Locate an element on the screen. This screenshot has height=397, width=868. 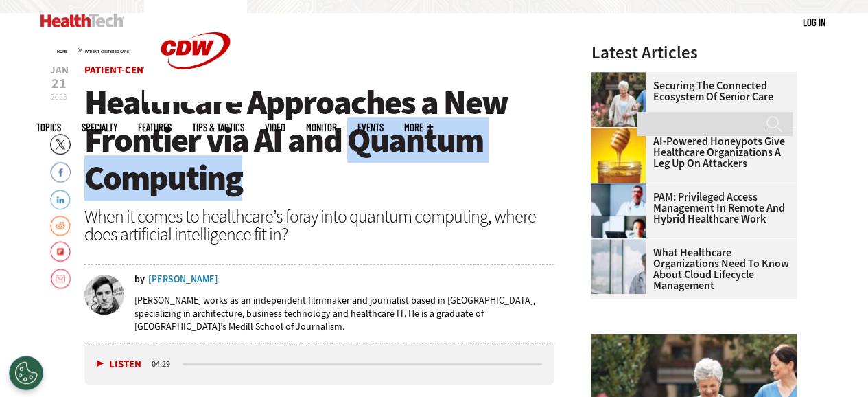
a: CDW is located at coordinates (195, 98).